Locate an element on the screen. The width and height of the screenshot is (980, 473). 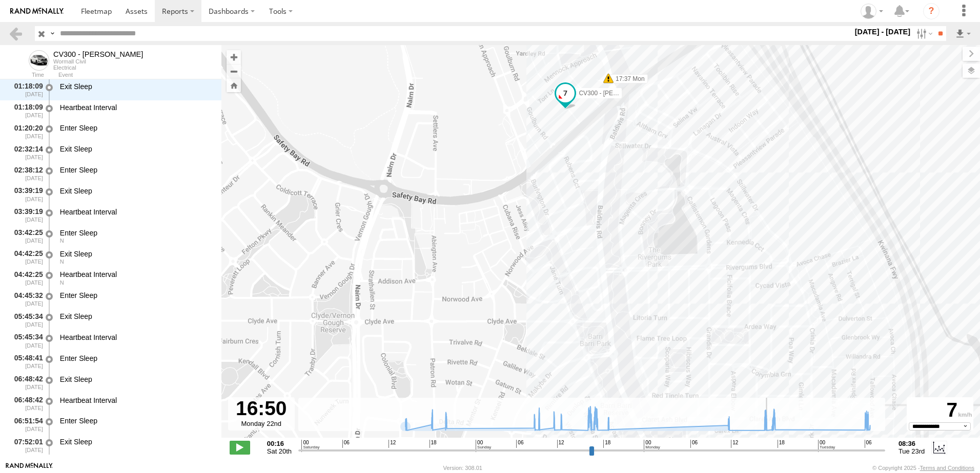
div: Event is located at coordinates (140, 75).